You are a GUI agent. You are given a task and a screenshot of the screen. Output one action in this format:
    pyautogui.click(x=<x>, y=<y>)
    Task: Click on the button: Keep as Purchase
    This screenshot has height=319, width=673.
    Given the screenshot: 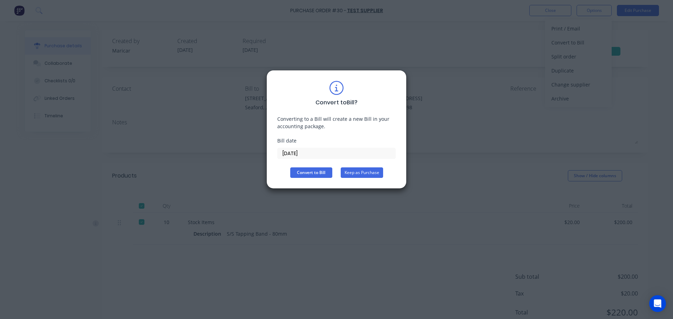 What is the action you would take?
    pyautogui.click(x=362, y=173)
    